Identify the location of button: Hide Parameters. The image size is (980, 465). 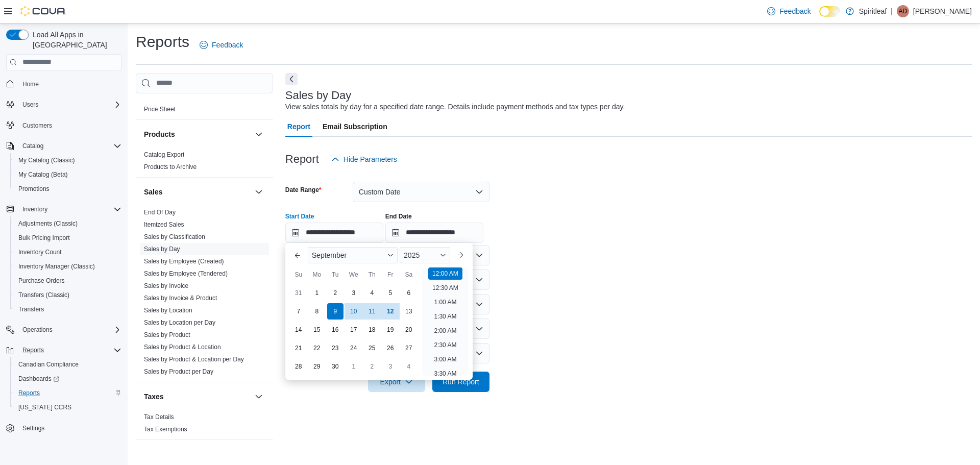
(364, 159).